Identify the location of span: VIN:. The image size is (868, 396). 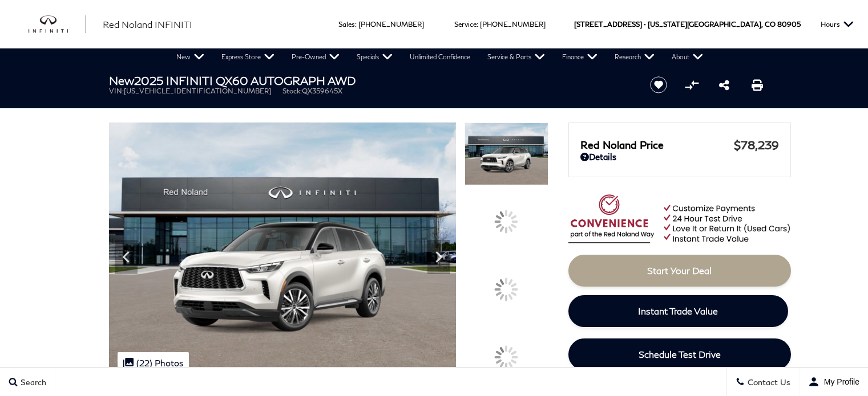
(116, 91).